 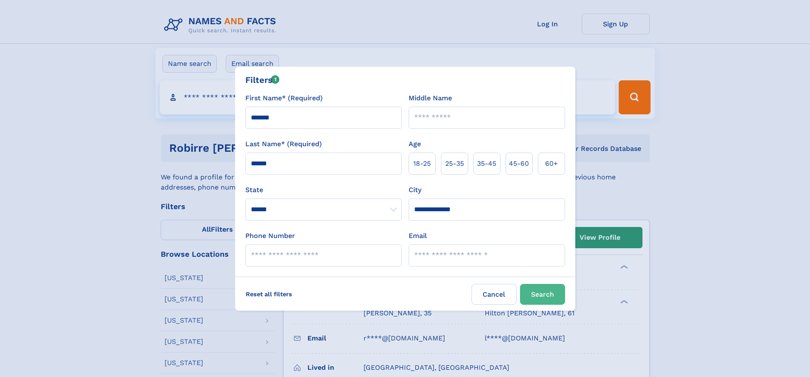 What do you see at coordinates (454, 164) in the screenshot?
I see `span: 25‑35` at bounding box center [454, 164].